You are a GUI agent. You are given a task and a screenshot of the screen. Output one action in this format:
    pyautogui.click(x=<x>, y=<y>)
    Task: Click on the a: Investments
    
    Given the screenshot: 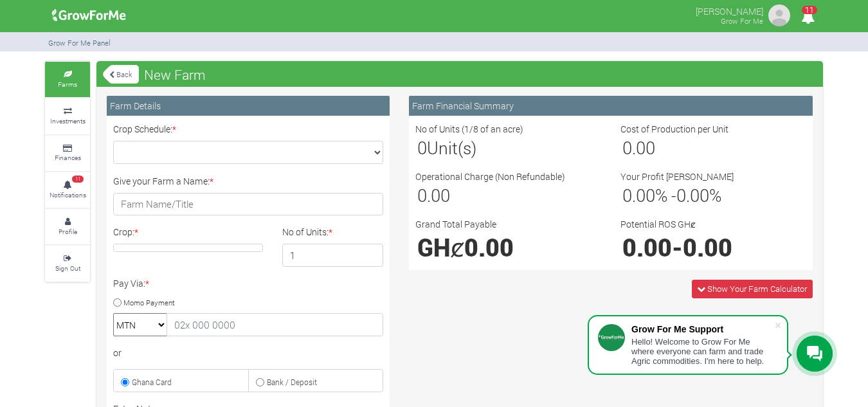 What is the action you would take?
    pyautogui.click(x=68, y=116)
    